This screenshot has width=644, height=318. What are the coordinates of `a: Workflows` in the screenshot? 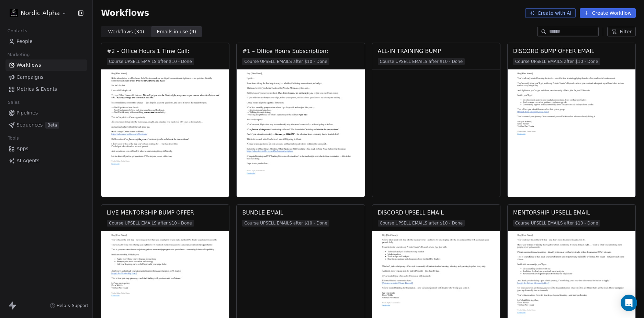 It's located at (46, 65).